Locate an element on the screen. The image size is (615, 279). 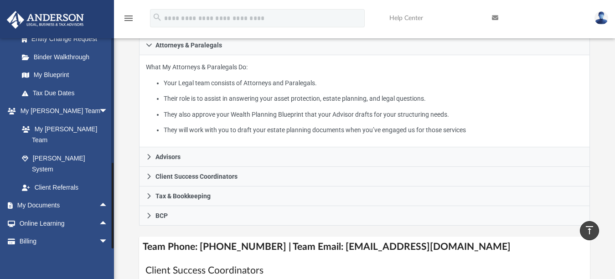
a: Tax Due Dates is located at coordinates (67, 93).